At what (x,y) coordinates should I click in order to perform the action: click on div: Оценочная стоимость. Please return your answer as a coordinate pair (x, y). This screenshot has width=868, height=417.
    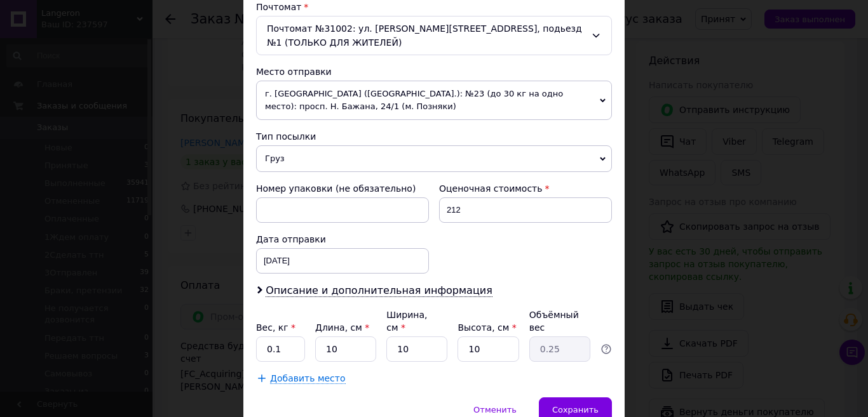
    Looking at the image, I should click on (525, 189).